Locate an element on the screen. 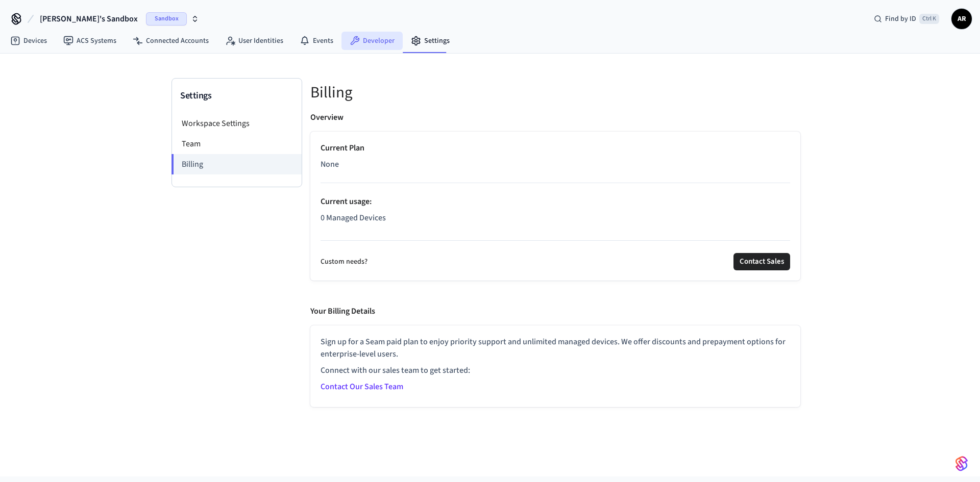  a: Settings is located at coordinates (430, 41).